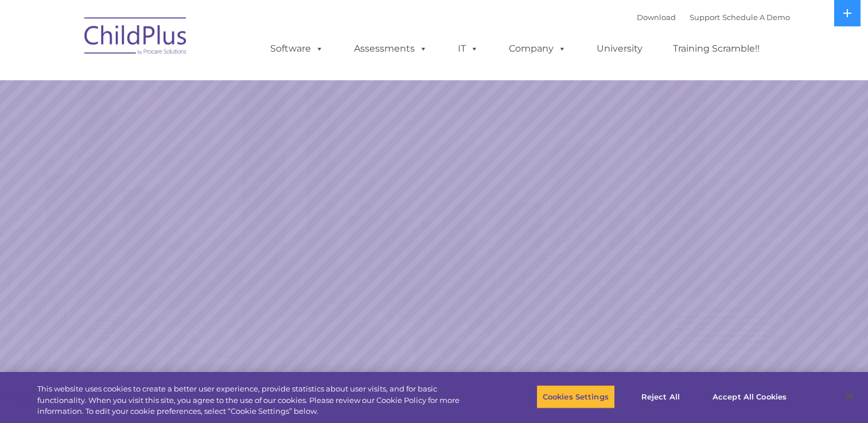  What do you see at coordinates (468, 49) in the screenshot?
I see `a: IT` at bounding box center [468, 49].